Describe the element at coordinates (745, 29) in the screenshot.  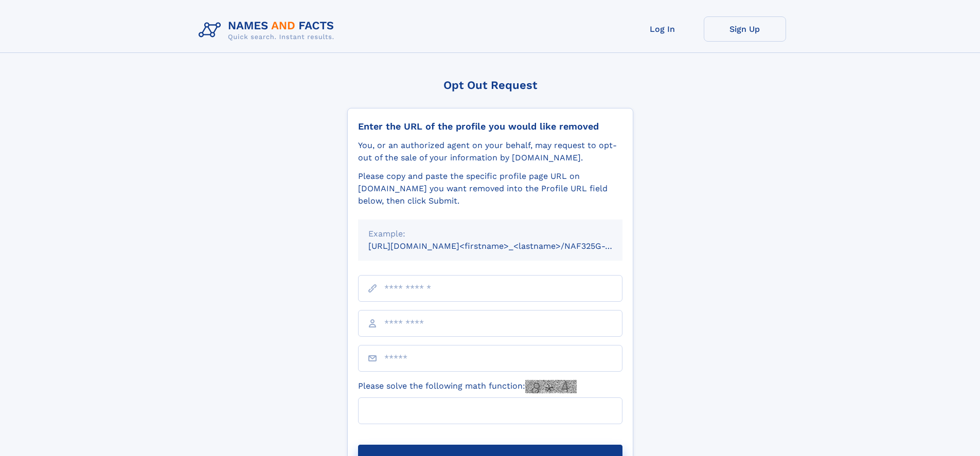
I see `a: Sign Up` at that location.